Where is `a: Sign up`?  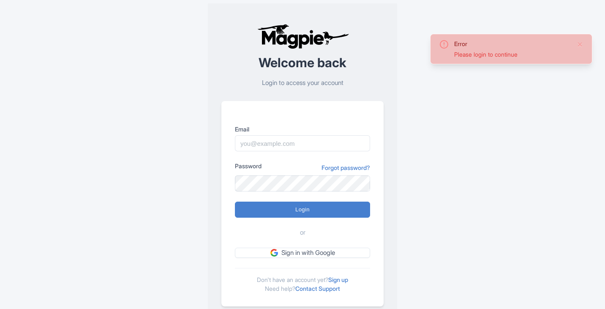
a: Sign up is located at coordinates (338, 279).